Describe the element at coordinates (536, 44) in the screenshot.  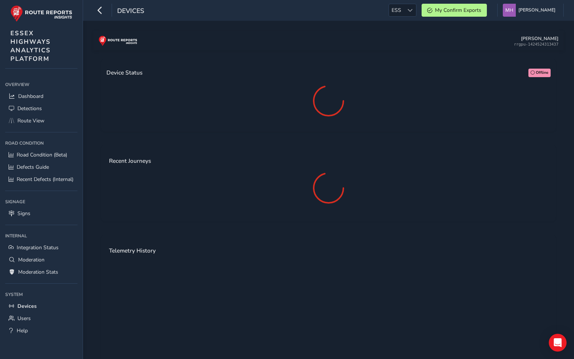
I see `div: rrgpu-1424524313437` at that location.